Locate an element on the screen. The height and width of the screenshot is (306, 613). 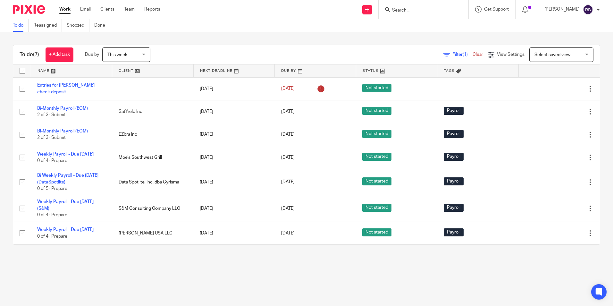
a: Reports is located at coordinates (152, 9).